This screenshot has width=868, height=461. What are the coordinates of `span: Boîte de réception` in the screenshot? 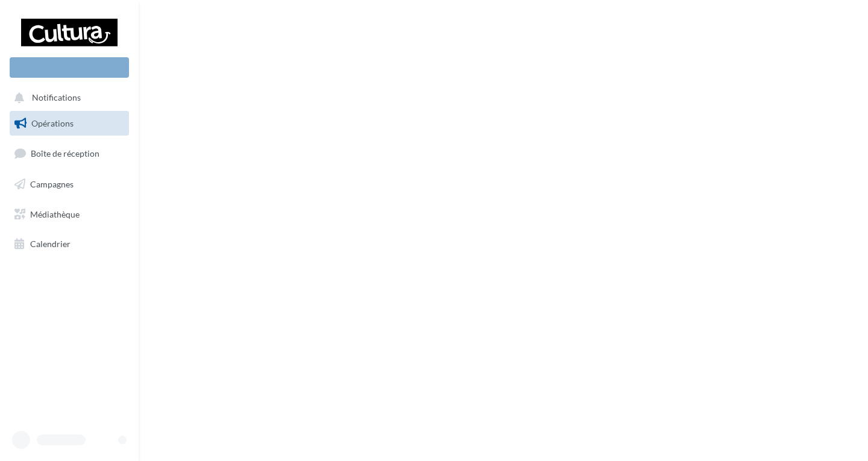 It's located at (65, 153).